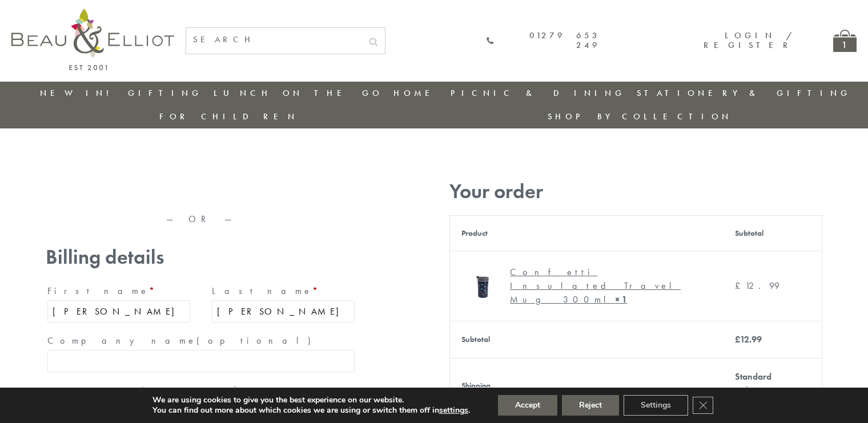 The width and height of the screenshot is (868, 423). What do you see at coordinates (311, 410) in the screenshot?
I see `p: You can find out more about which cookies we are using or switch them off in .` at bounding box center [311, 410].